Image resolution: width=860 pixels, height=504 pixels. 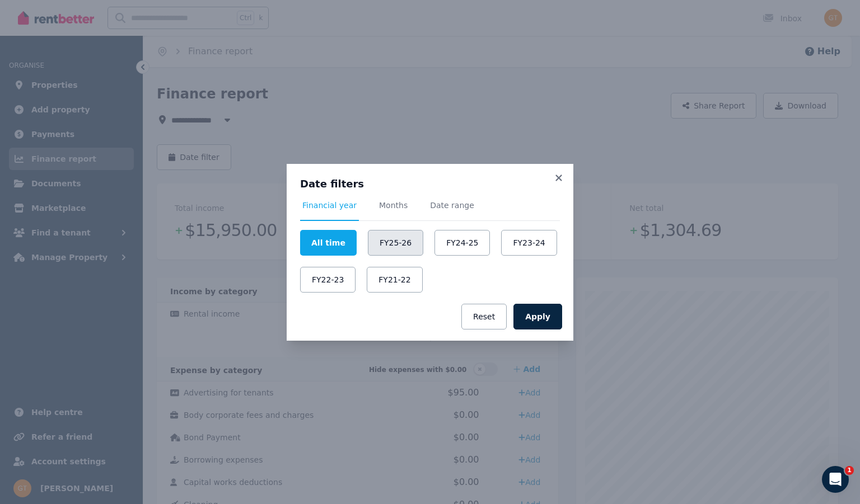 What do you see at coordinates (396, 242) in the screenshot?
I see `button: FY25-26` at bounding box center [396, 242].